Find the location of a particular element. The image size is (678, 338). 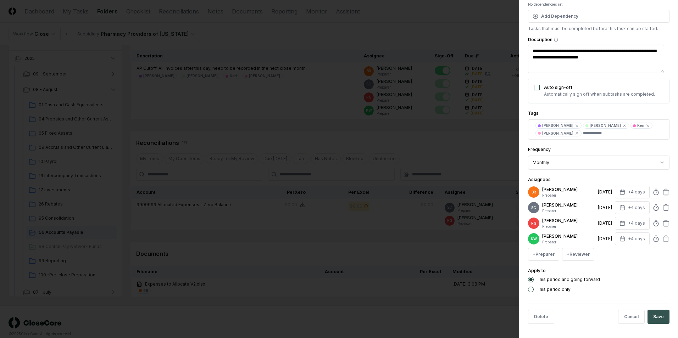

label: This period only is located at coordinates (554, 290).